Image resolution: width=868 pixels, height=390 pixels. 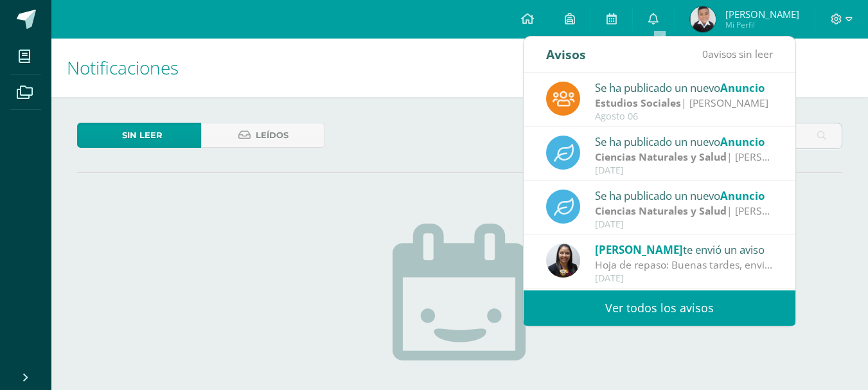 I want to click on img: 371134ed12361ef19fcdb996a71dd417.png, so click(x=563, y=261).